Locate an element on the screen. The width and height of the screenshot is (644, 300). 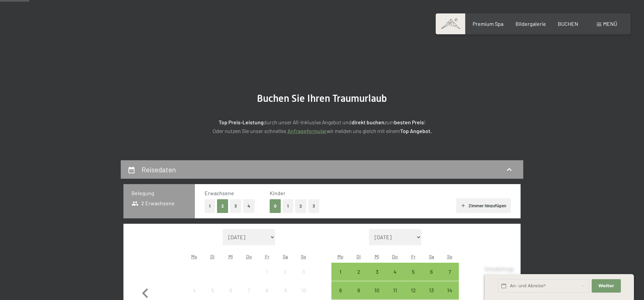
span: Buchen Sie Ihren Traumurlaub is located at coordinates (322, 98).